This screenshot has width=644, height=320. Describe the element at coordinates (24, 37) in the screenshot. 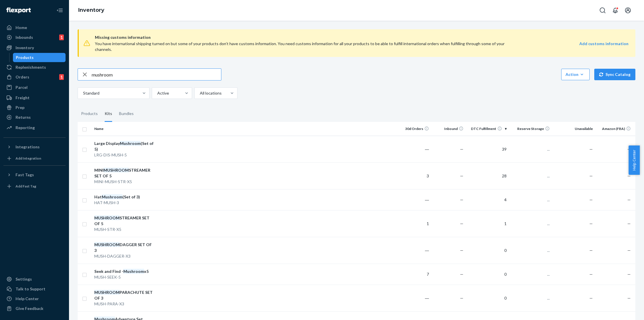

I see `div: Inbounds` at that location.